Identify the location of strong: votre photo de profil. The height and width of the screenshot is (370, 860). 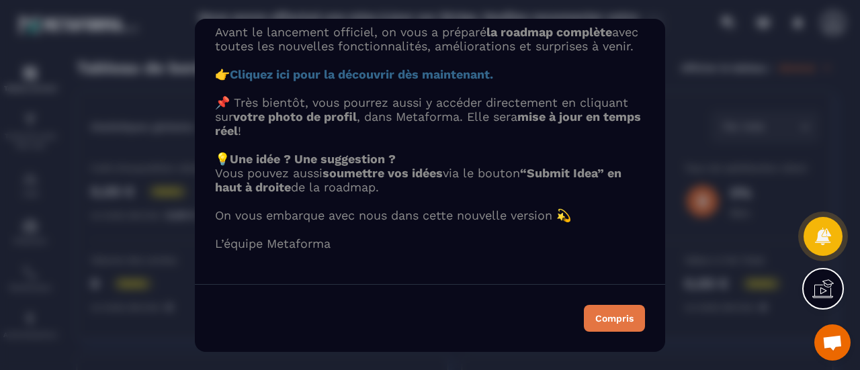
(295, 116).